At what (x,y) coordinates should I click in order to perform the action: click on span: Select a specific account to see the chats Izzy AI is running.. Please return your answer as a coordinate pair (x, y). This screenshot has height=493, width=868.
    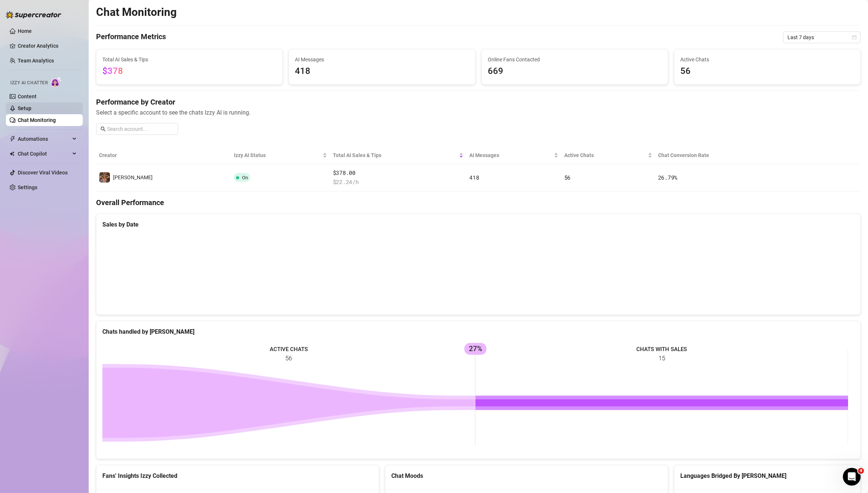
    Looking at the image, I should click on (478, 112).